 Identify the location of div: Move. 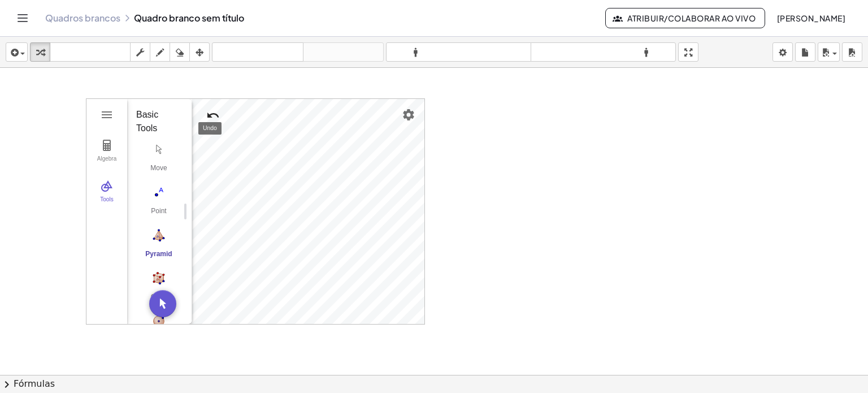
(159, 172).